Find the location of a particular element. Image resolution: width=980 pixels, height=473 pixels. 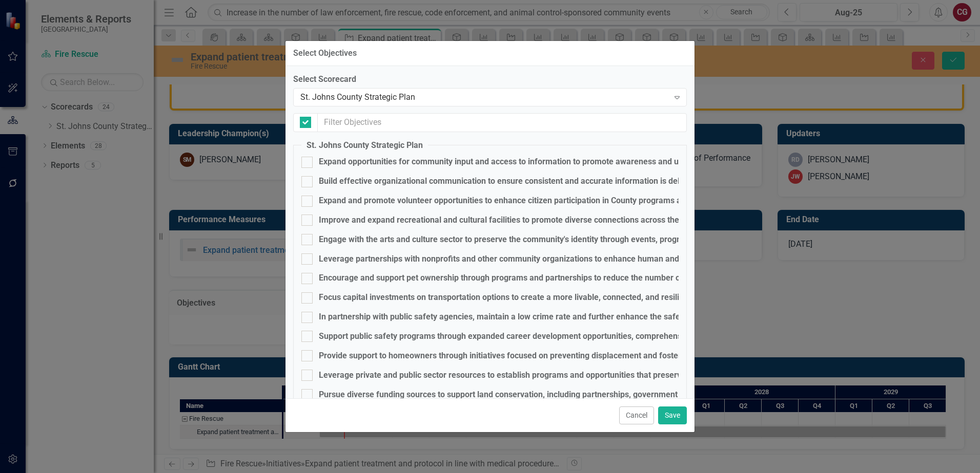

div: St. Johns County Strategic Plan is located at coordinates (484, 97).